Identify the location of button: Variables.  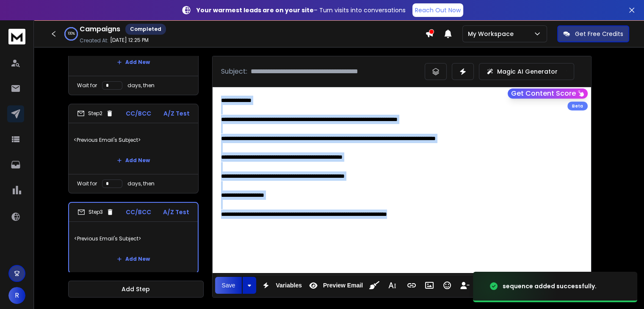
(281, 285).